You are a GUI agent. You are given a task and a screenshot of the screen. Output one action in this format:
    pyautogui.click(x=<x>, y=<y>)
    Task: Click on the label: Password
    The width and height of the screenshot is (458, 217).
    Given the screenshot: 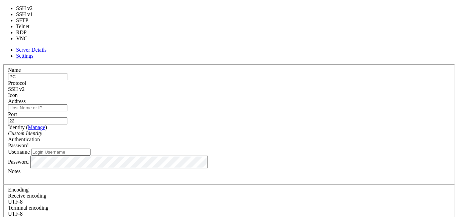 What is the action you would take?
    pyautogui.click(x=18, y=161)
    